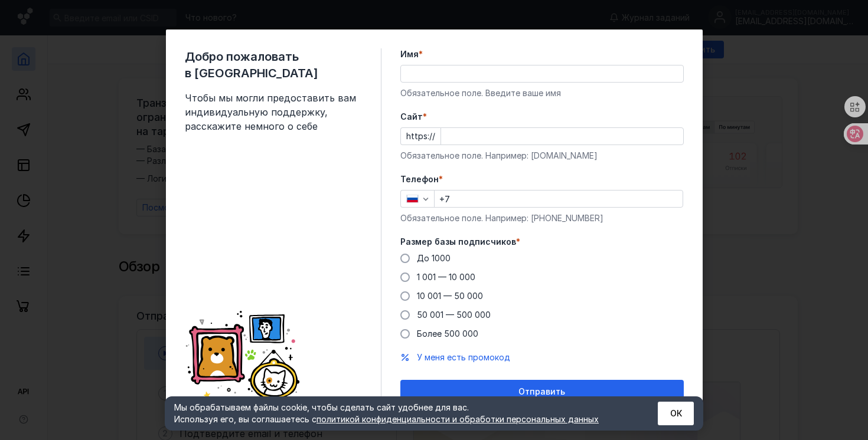  Describe the element at coordinates (409, 54) in the screenshot. I see `span: Имя` at that location.